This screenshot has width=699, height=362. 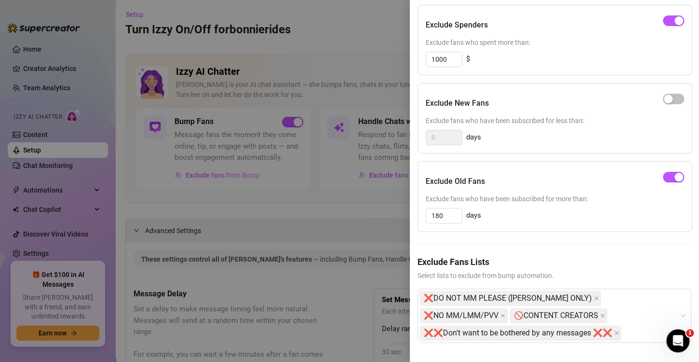 What do you see at coordinates (690, 333) in the screenshot?
I see `span: 1` at bounding box center [690, 333].